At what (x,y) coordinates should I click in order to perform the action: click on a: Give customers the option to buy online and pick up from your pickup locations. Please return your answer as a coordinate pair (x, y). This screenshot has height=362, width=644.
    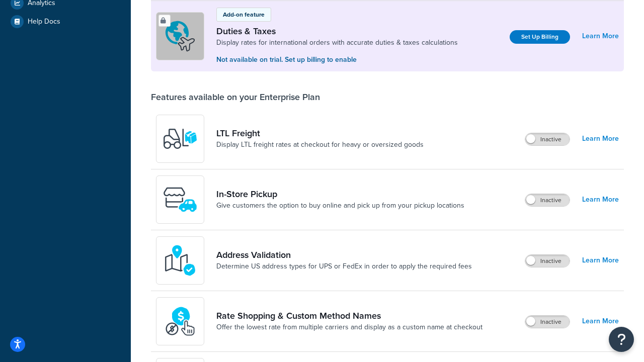
    Looking at the image, I should click on (340, 206).